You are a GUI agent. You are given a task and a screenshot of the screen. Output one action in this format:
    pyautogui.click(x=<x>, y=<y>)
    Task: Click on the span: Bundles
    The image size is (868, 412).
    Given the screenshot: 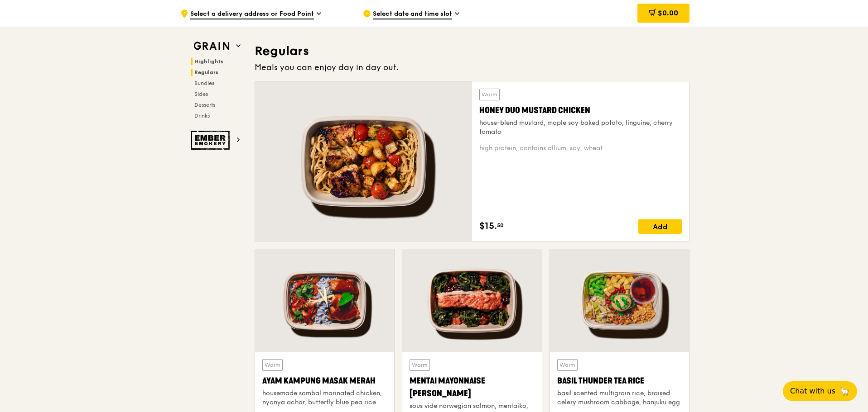 What is the action you would take?
    pyautogui.click(x=204, y=83)
    